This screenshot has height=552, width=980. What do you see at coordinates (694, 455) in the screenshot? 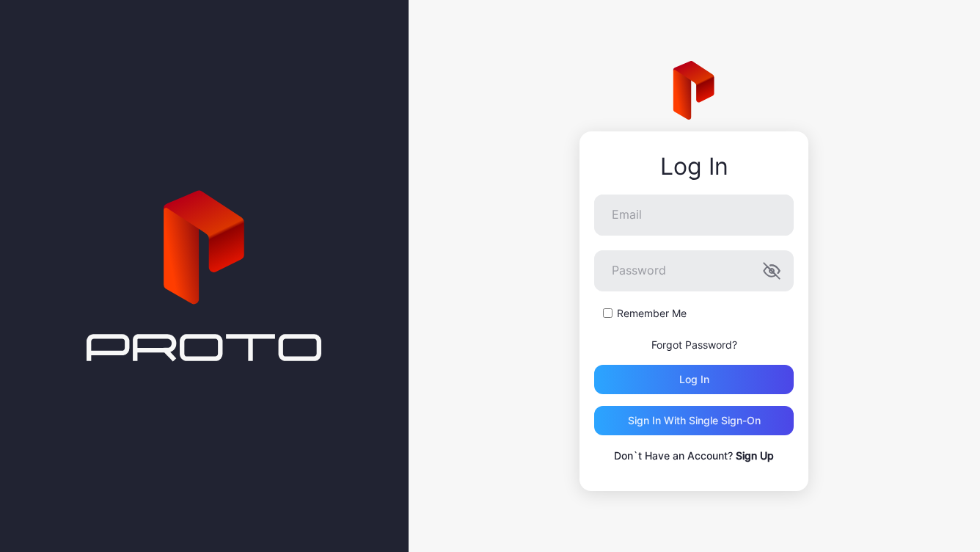
I see `p: Don`t Have an Account?` at bounding box center [694, 455].